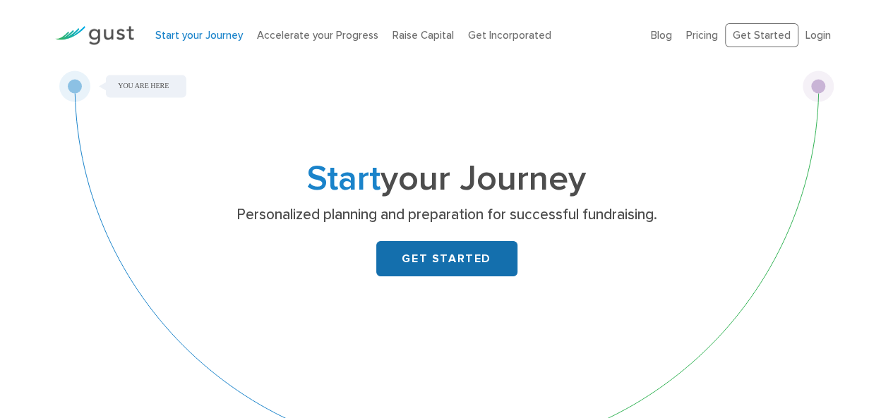  Describe the element at coordinates (818, 35) in the screenshot. I see `a: Login` at that location.